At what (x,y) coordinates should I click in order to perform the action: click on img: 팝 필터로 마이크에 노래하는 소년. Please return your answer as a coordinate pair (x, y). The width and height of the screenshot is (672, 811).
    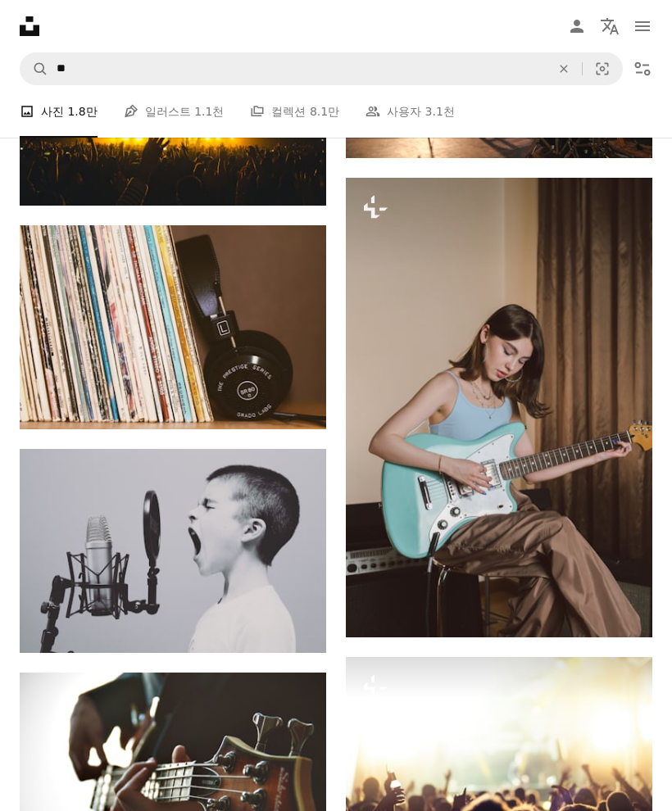
    Looking at the image, I should click on (173, 551).